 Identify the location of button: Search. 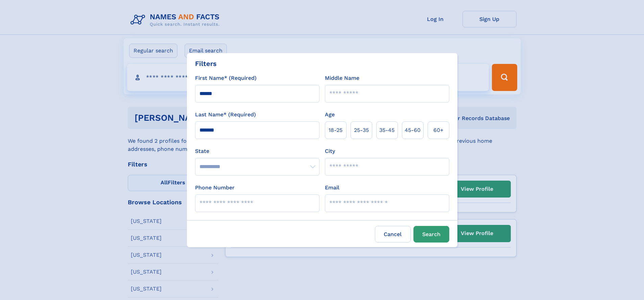
(431, 234).